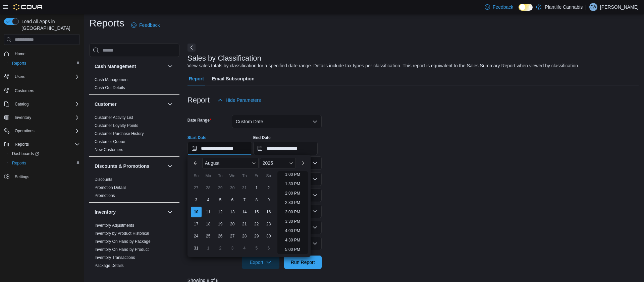 The height and width of the screenshot is (282, 644). I want to click on a: Inventory On Hand by Product, so click(122, 250).